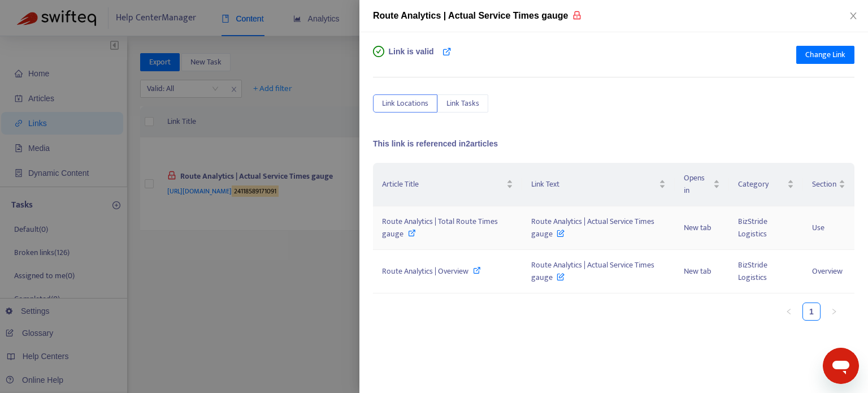  What do you see at coordinates (463, 104) in the screenshot?
I see `button: Link Tasks` at bounding box center [463, 104].